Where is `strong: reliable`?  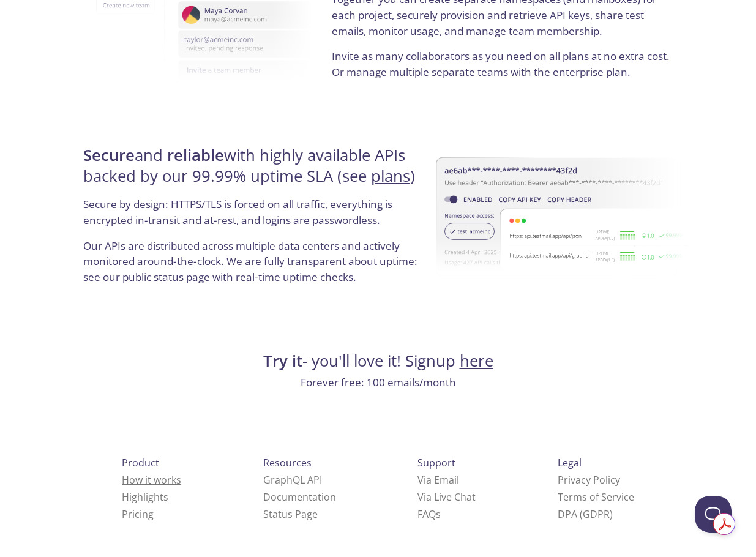 strong: reliable is located at coordinates (195, 155).